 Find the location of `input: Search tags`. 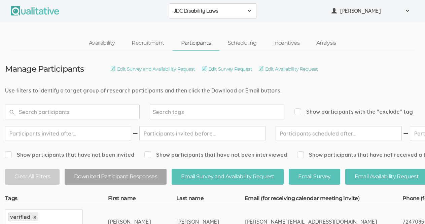

input: Search tags is located at coordinates (174, 112).